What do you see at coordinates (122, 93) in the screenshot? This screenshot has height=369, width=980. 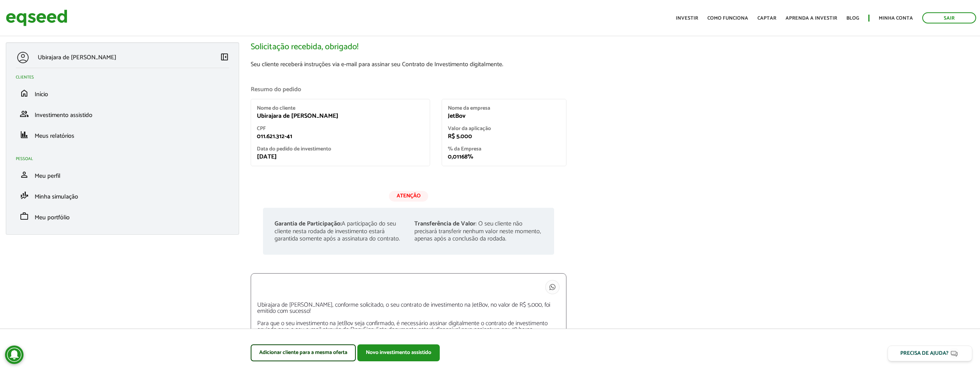 I see `li: Início` at bounding box center [122, 93].